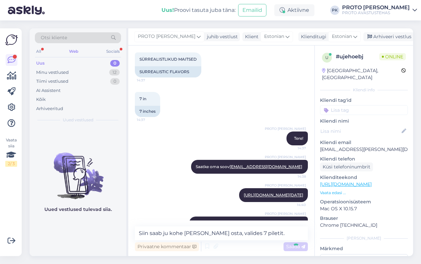 This screenshot has height=264, width=421. I want to click on span: 14:40, so click(294, 204).